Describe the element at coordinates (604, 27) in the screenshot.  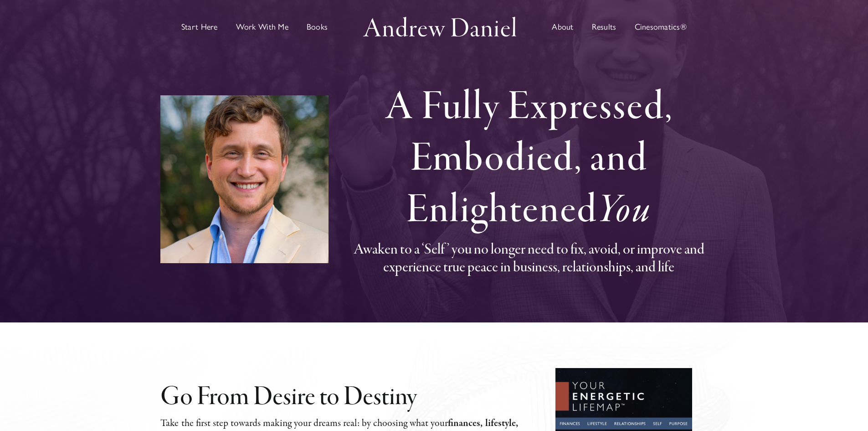
I see `a: Results` at that location.